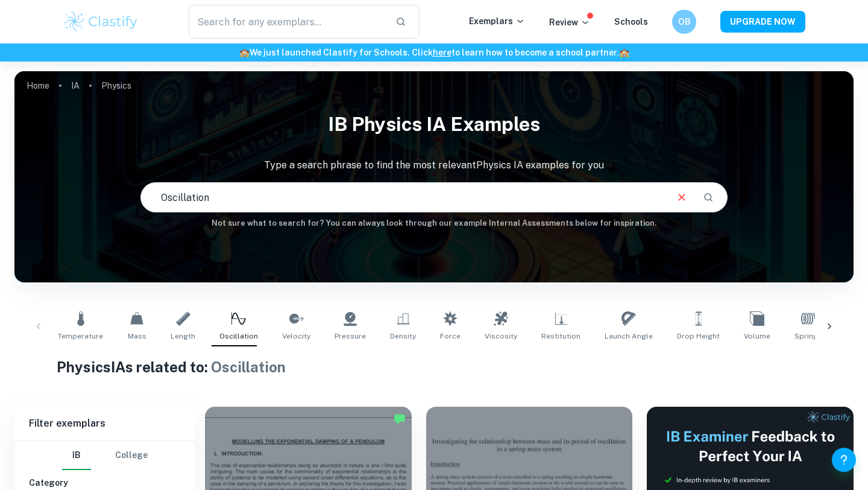 The image size is (868, 490). I want to click on p: Type a search phrase to find the most relevant Physics IA examples for you, so click(434, 165).